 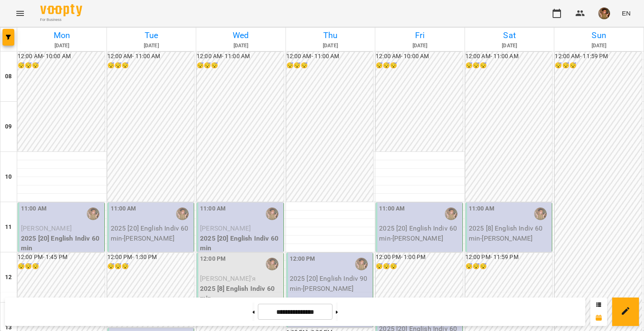 I want to click on h6: Wed, so click(x=241, y=35).